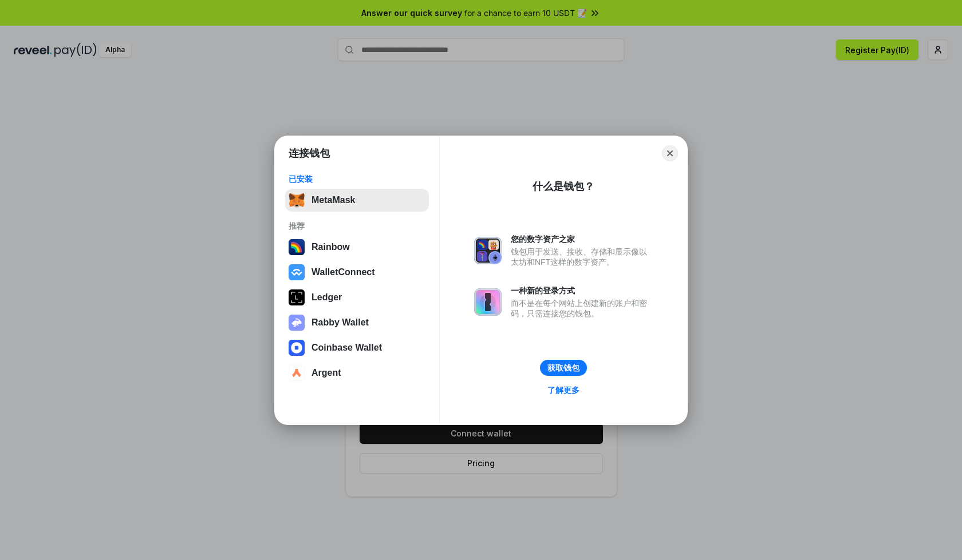 Image resolution: width=962 pixels, height=560 pixels. What do you see at coordinates (343, 272) in the screenshot?
I see `div: WalletConnect` at bounding box center [343, 272].